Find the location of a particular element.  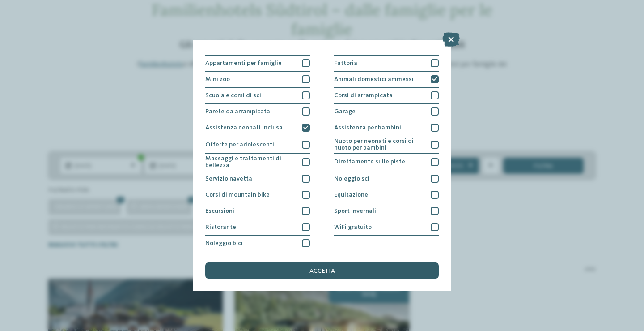

span: Offerte per adolescenti is located at coordinates (240, 144).